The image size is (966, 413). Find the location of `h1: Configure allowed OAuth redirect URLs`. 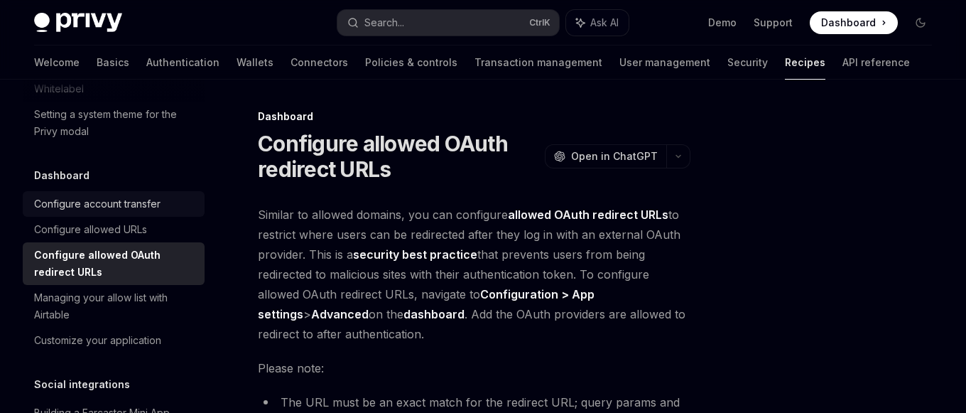

h1: Configure allowed OAuth redirect URLs is located at coordinates (398, 156).